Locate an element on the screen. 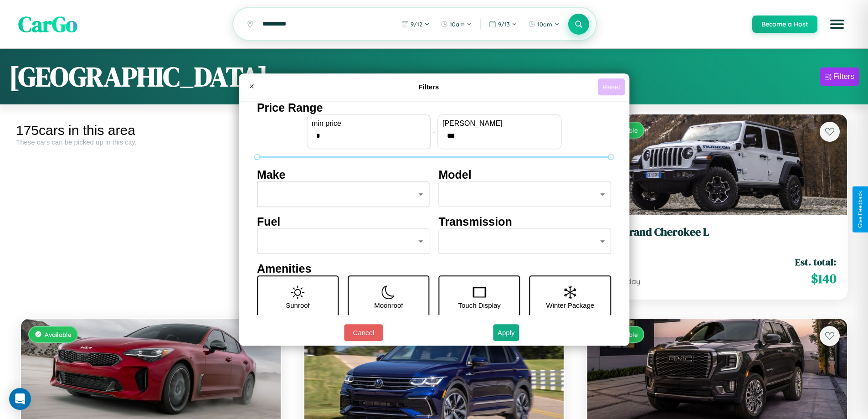 This screenshot has width=868, height=419. span: Est. total: is located at coordinates (816, 261).